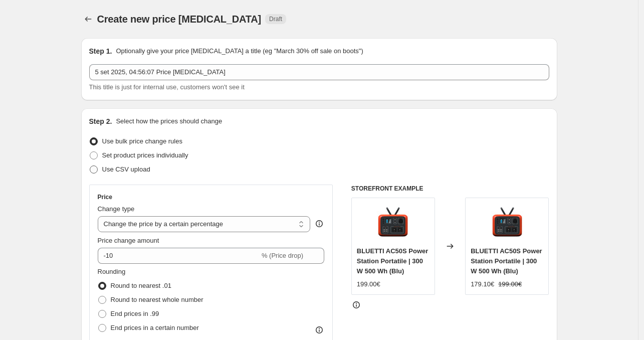 The height and width of the screenshot is (340, 644). What do you see at coordinates (128, 240) in the screenshot?
I see `span: Price change amount` at bounding box center [128, 240].